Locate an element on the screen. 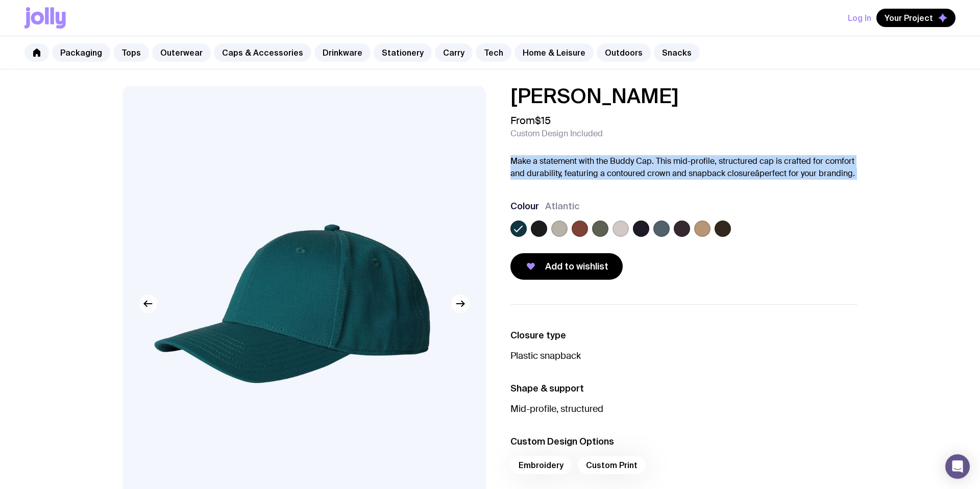 The width and height of the screenshot is (980, 489). button: Add to wishlist is located at coordinates (566, 267).